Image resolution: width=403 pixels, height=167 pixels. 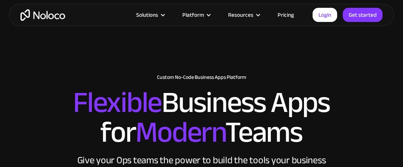 What do you see at coordinates (43, 15) in the screenshot?
I see `a: home` at bounding box center [43, 15].